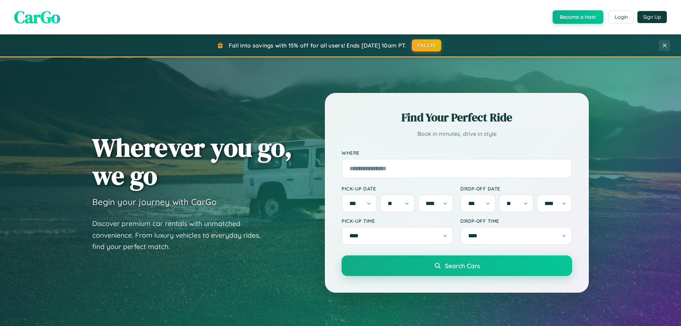 The image size is (681, 326). I want to click on span: Search Cars, so click(462, 266).